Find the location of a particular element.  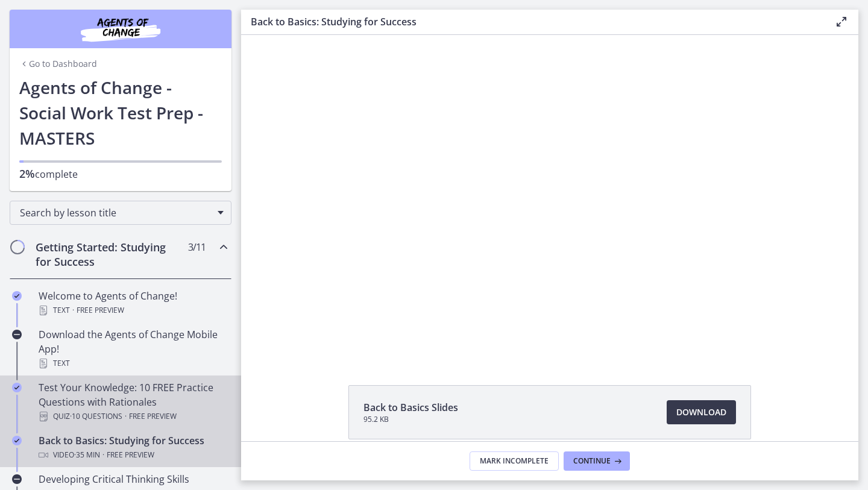

h3: Back to Basics: Studying for Success is located at coordinates (533, 21).